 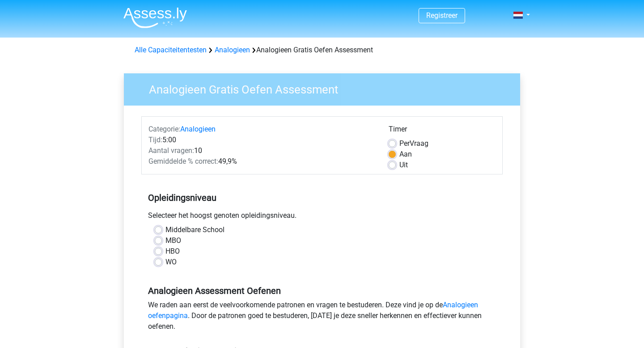 I want to click on label: MBO, so click(x=173, y=240).